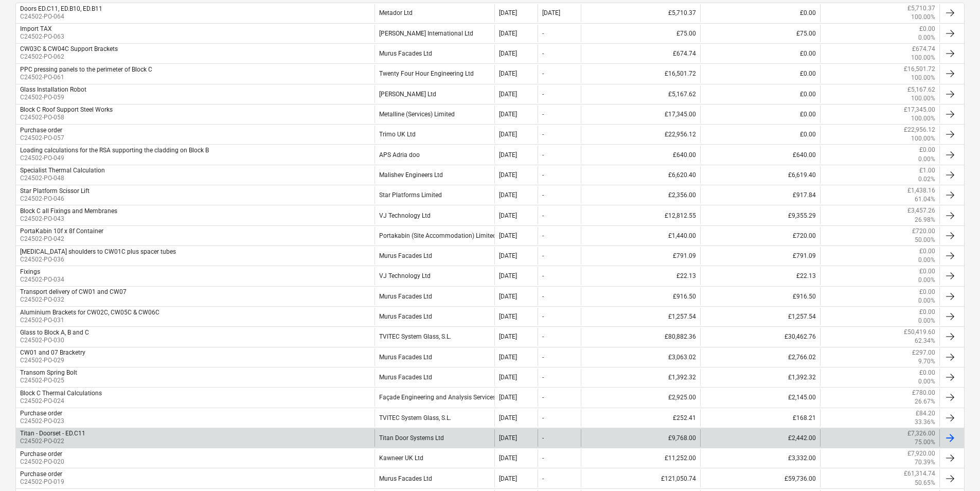  Describe the element at coordinates (62, 239) in the screenshot. I see `p: C24502-PO-042` at that location.